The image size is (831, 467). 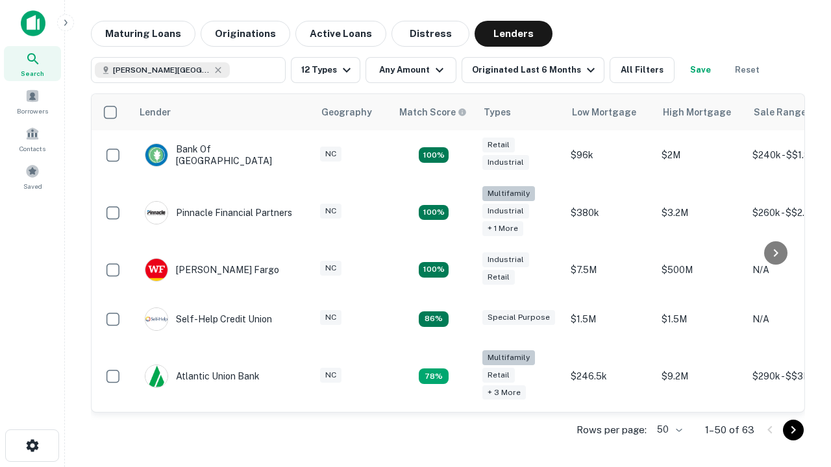 What do you see at coordinates (433, 319) in the screenshot?
I see `div: Matching Properties: 11, hasApolloMatch: undefined` at bounding box center [433, 319].